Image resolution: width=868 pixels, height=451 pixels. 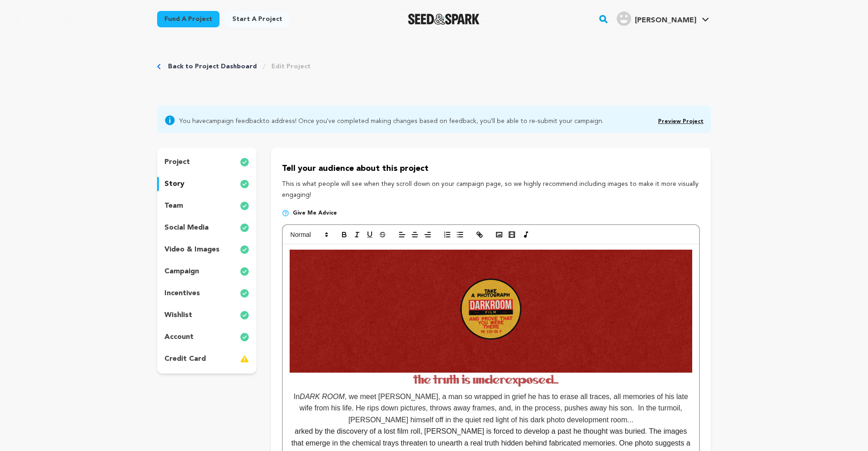 What do you see at coordinates (258, 19) in the screenshot?
I see `a: Start a project` at bounding box center [258, 19].